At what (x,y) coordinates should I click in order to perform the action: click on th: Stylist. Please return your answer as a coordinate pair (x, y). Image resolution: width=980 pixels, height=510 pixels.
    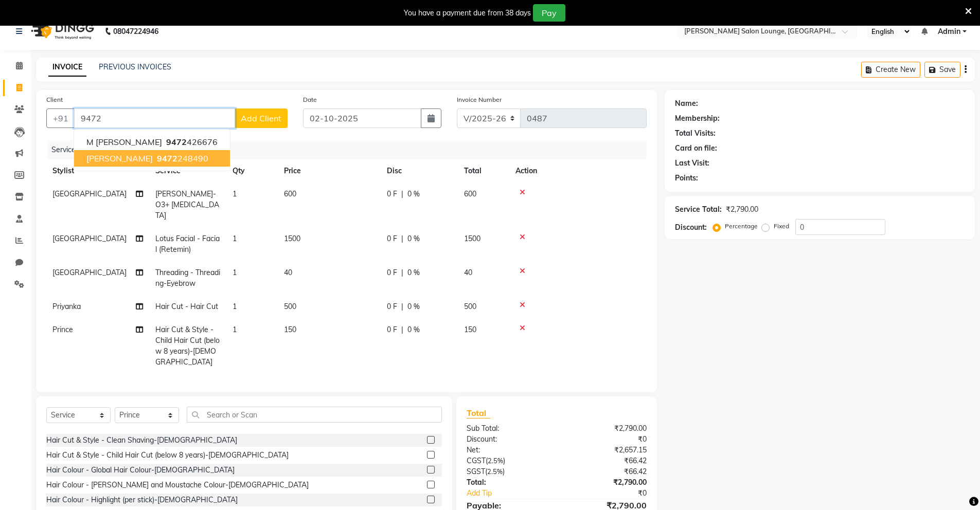
    Looking at the image, I should click on (98, 170).